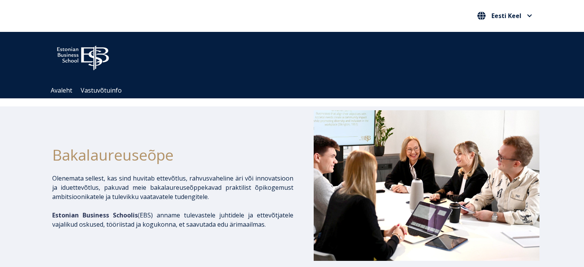  I want to click on a: Vastuvõtuinfo, so click(101, 90).